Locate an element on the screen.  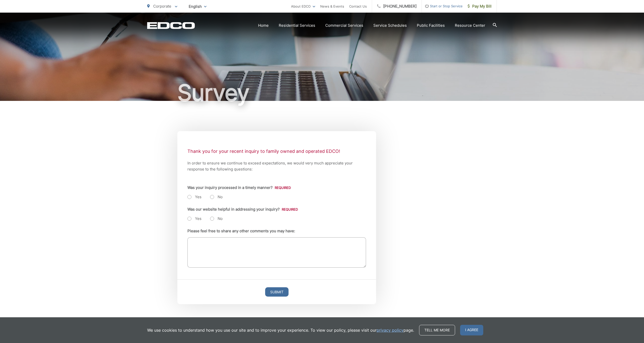
p: Thank you for your recent inquiry to family owned and operated EDCO! is located at coordinates (277, 151).